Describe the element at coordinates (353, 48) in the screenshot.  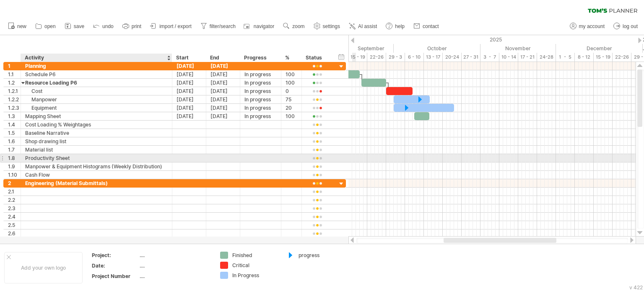
I see `div: September 2025` at that location.